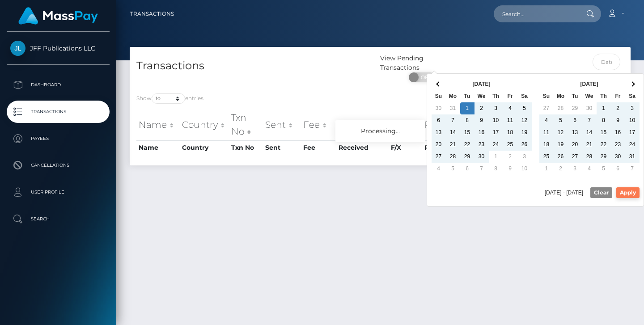 Image resolution: width=644 pixels, height=325 pixels. I want to click on span: JFF Publications LLC, so click(58, 49).